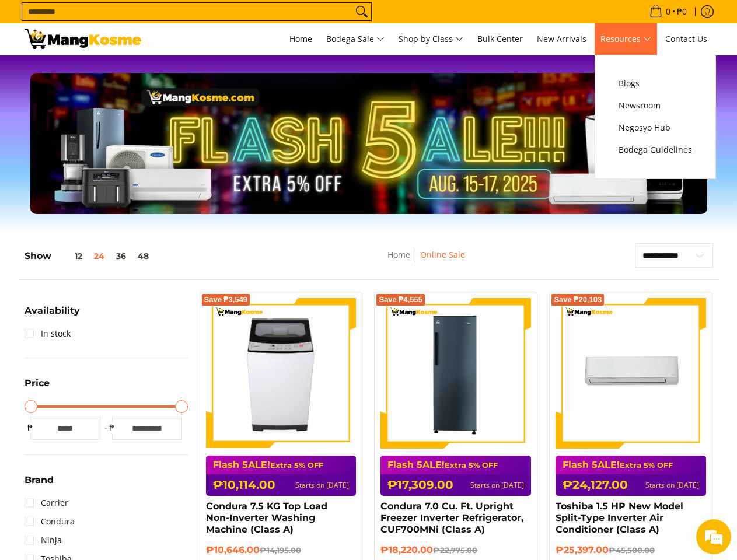 The height and width of the screenshot is (560, 737). What do you see at coordinates (655, 150) in the screenshot?
I see `a: Bodega Guidelines` at bounding box center [655, 150].